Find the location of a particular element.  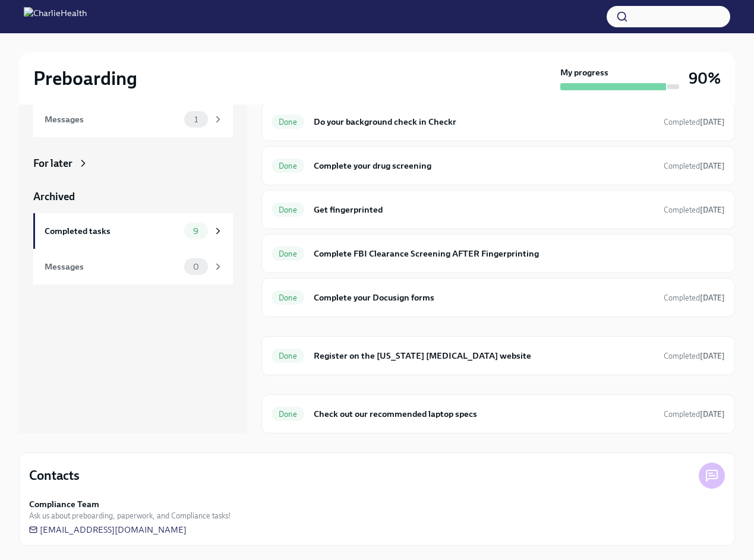

h4: Contacts is located at coordinates (54, 476).